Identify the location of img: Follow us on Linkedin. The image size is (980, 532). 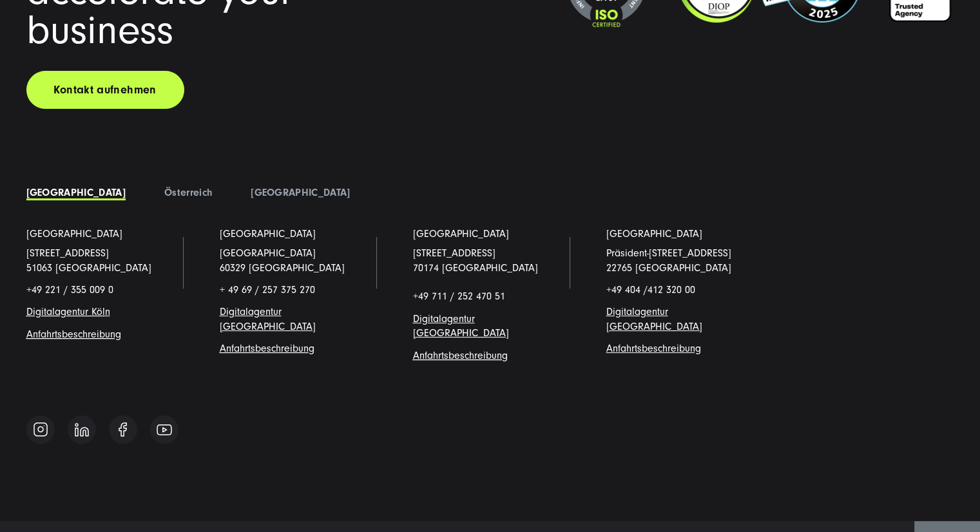
(82, 430).